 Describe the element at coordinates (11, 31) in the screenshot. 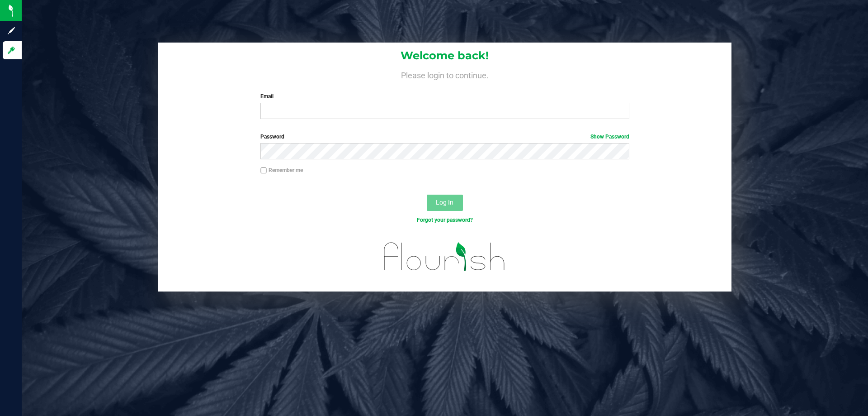

I see `inline-svg: Sign up` at that location.